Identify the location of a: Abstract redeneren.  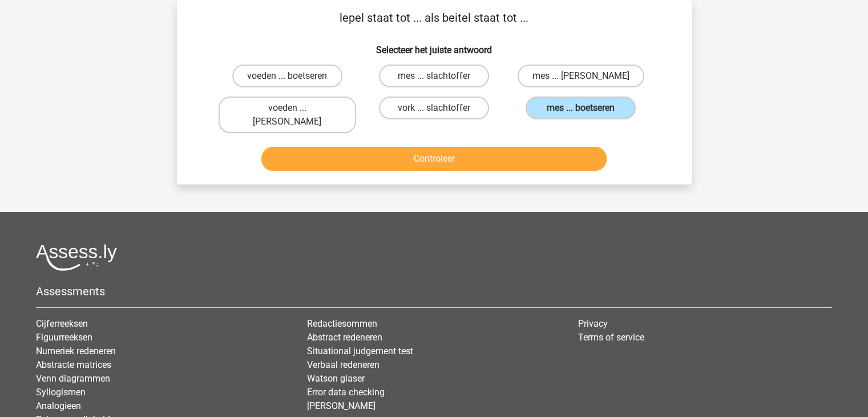
(345, 337).